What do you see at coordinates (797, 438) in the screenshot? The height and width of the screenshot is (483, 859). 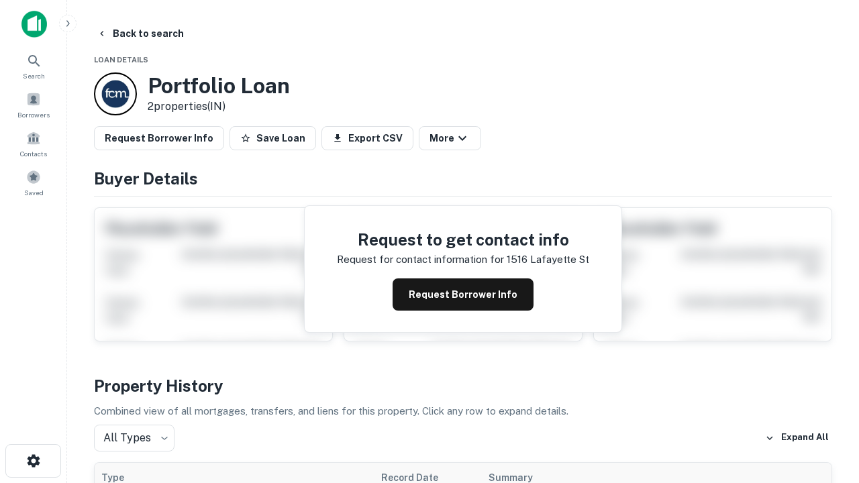 I see `button: Expand All` at bounding box center [797, 438].